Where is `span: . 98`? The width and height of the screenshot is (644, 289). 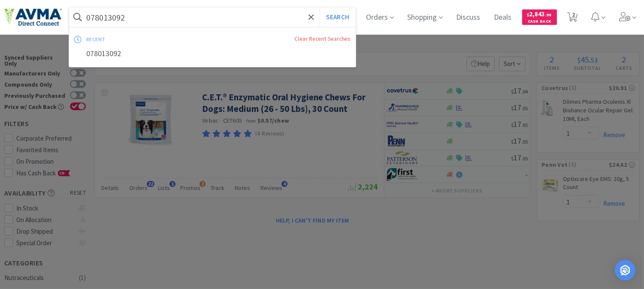 span: . 98 is located at coordinates (549, 15).